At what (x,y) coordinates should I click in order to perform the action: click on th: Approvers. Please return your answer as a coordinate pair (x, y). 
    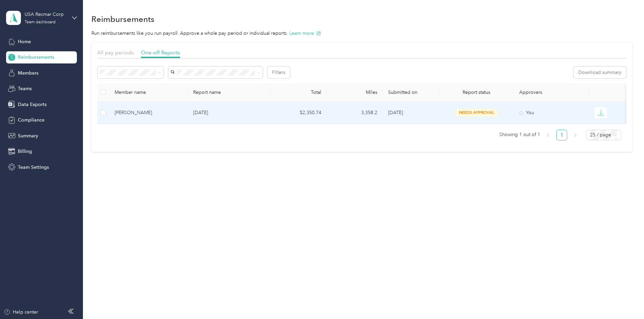
    Looking at the image, I should click on (552, 92).